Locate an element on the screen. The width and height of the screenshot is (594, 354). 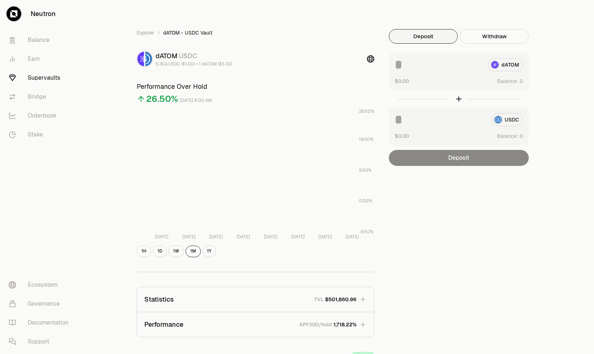
a: Orderbook is located at coordinates (41, 116).